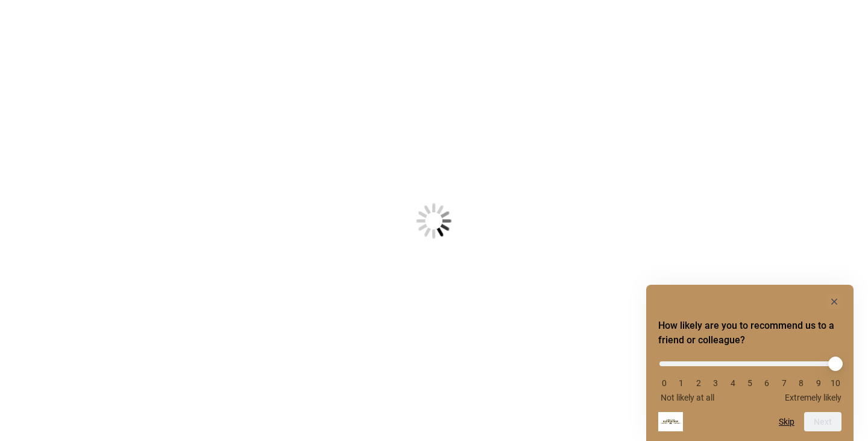  Describe the element at coordinates (835, 382) in the screenshot. I see `li: 10` at that location.